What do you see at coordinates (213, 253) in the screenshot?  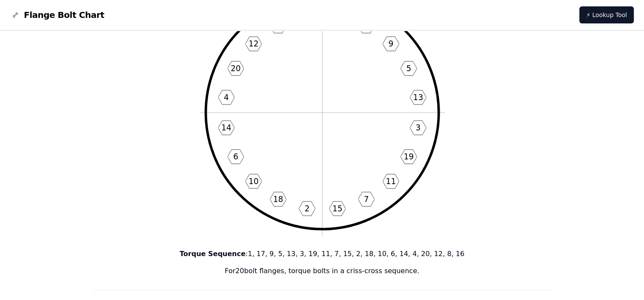 I see `b: Torque Sequence` at bounding box center [213, 253].